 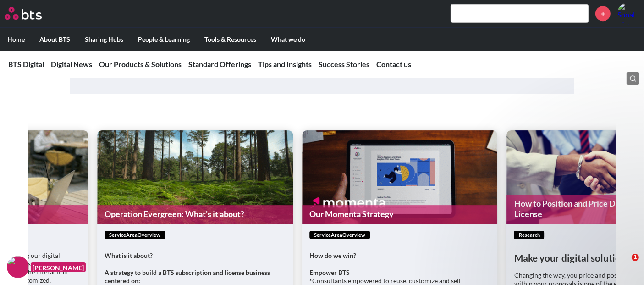 I want to click on strong: Empower BTS, so click(x=330, y=272).